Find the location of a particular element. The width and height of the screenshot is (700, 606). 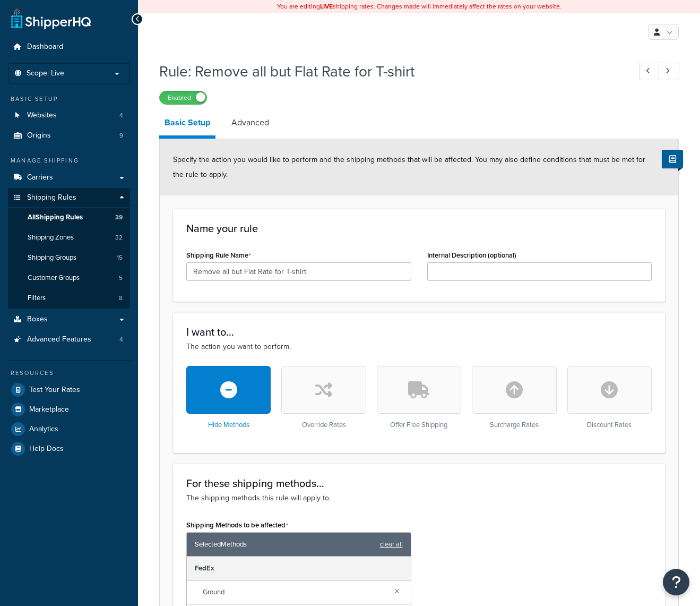

li: Help Docs is located at coordinates (69, 448).